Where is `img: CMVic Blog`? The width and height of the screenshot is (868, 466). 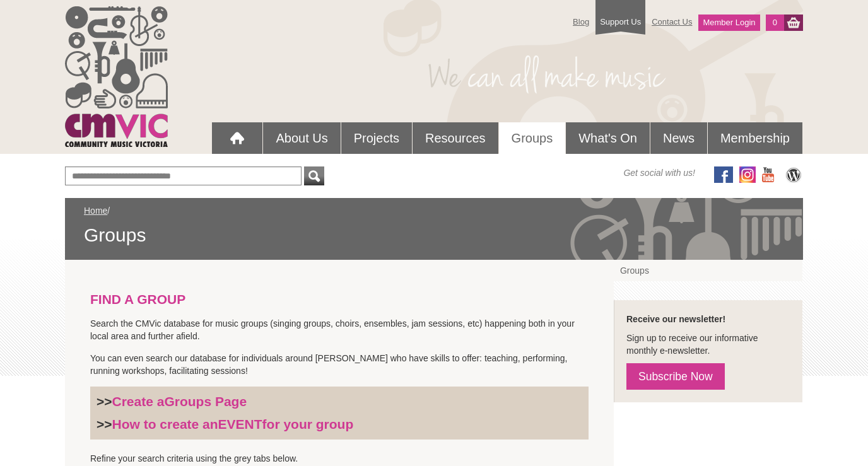 img: CMVic Blog is located at coordinates (794, 175).